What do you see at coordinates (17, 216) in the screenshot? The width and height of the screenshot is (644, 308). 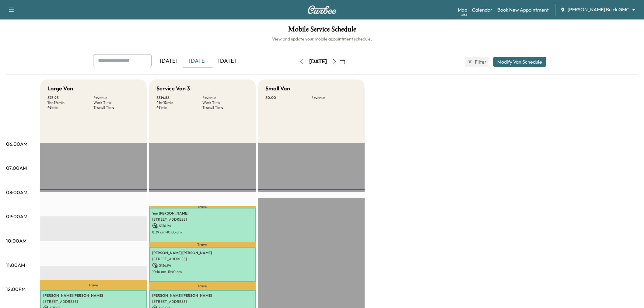 I see `p: 09:00AM` at bounding box center [17, 216].